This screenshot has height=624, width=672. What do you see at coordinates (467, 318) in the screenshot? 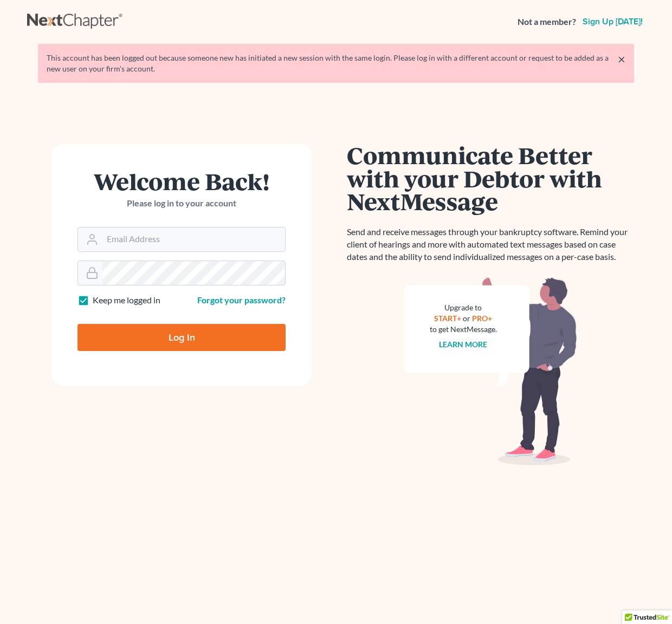
I see `span: or` at bounding box center [467, 318].